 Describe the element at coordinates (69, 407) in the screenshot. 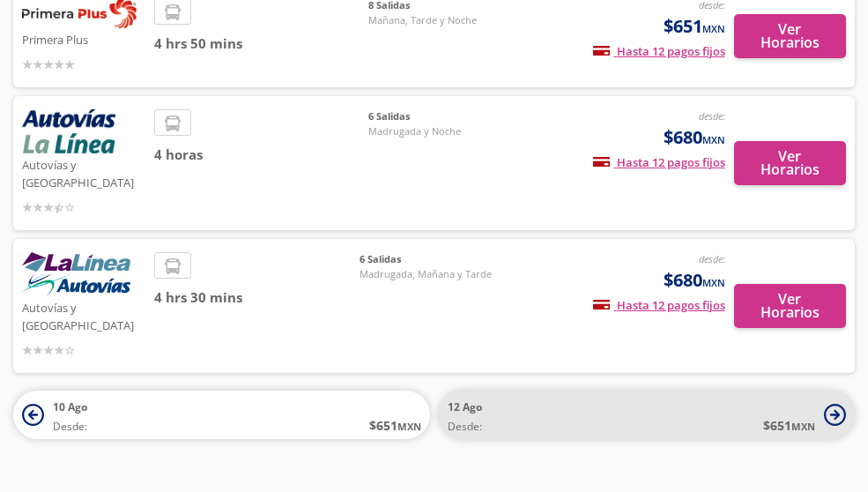

I see `span: 10 Ago` at that location.